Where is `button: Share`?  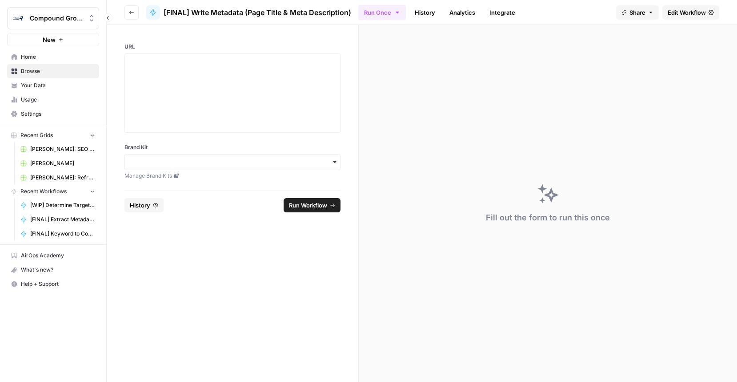 button: Share is located at coordinates (638, 12).